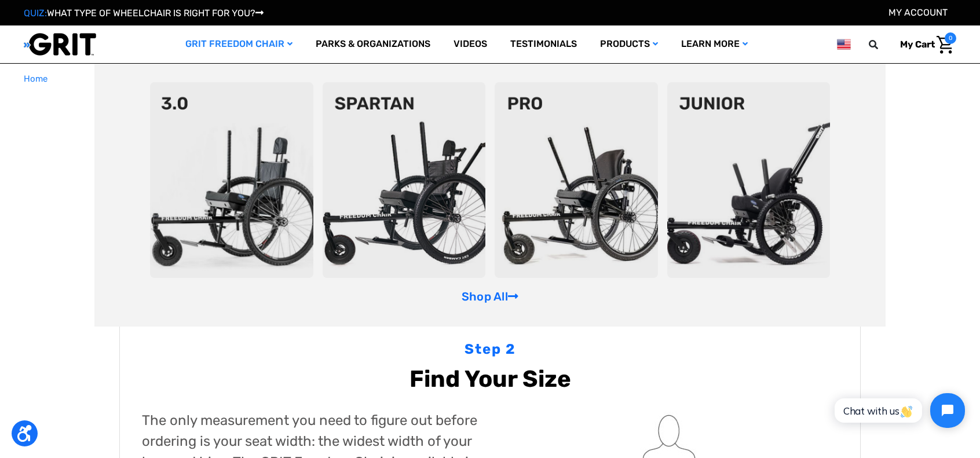  What do you see at coordinates (56, 27) in the screenshot?
I see `span: Chat with us` at bounding box center [56, 27].